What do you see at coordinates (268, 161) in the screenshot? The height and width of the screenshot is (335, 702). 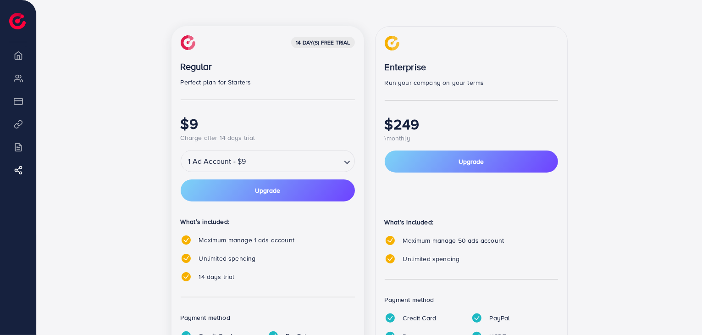 I see `div: Search for option` at bounding box center [268, 161].